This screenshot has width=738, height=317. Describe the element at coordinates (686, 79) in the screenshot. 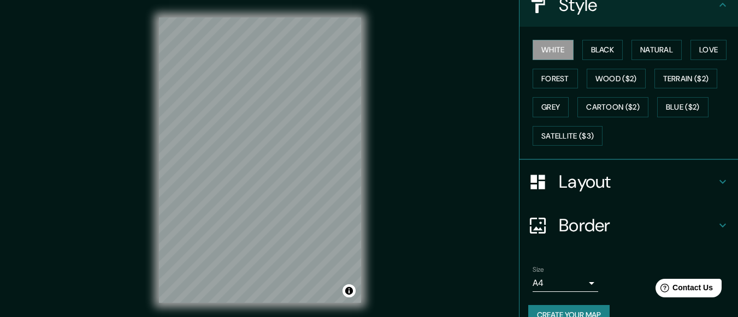

I see `button: Terrain ($2)` at that location.